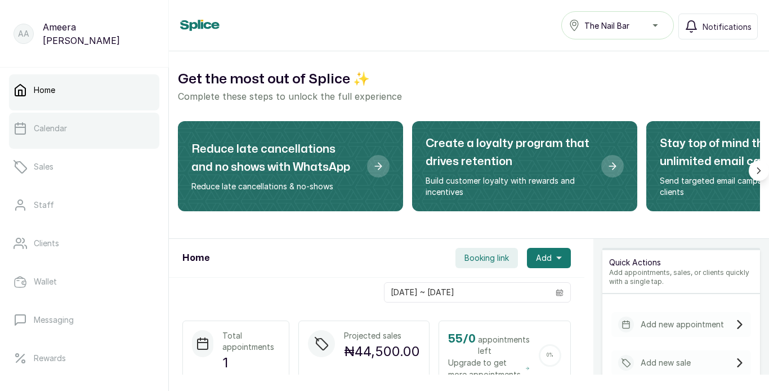  Describe the element at coordinates (24, 34) in the screenshot. I see `p: AA` at that location.